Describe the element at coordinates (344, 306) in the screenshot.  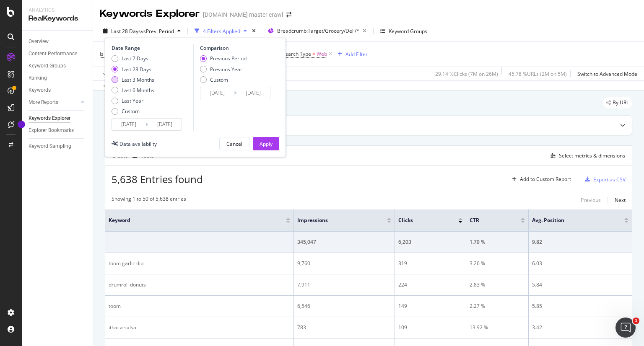
I see `div: 6,546` at that location.